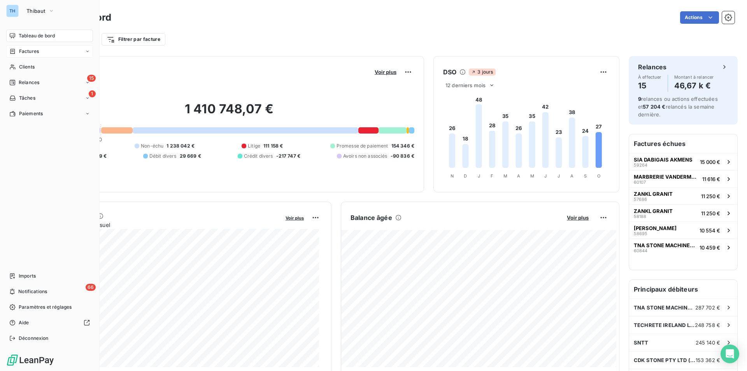 The image size is (747, 371). I want to click on span: Tâches, so click(27, 98).